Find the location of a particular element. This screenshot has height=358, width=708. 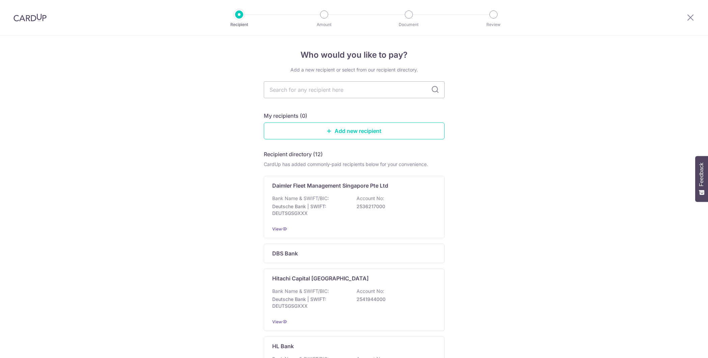

p: Recipient is located at coordinates (239, 25).